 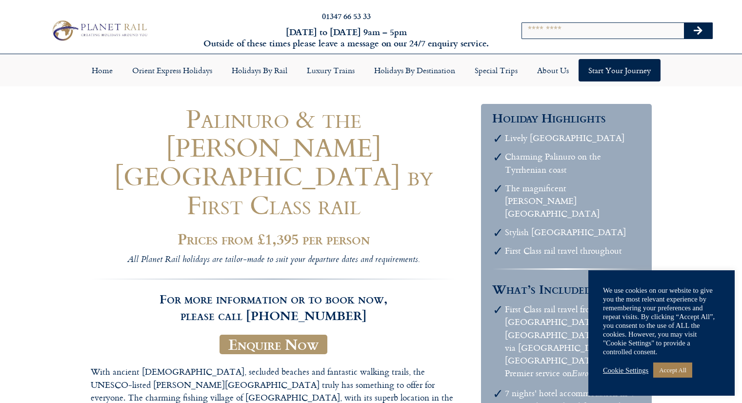 I want to click on a: About Us, so click(x=553, y=70).